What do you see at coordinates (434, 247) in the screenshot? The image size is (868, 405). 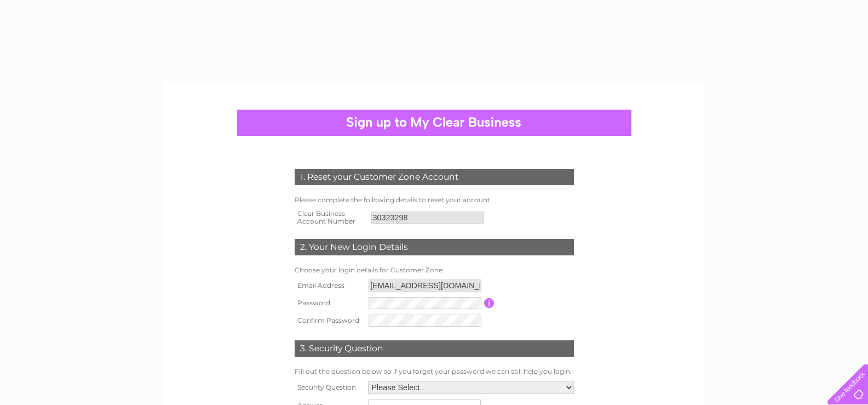 I see `div: 2. Your New Login Details` at bounding box center [434, 247].